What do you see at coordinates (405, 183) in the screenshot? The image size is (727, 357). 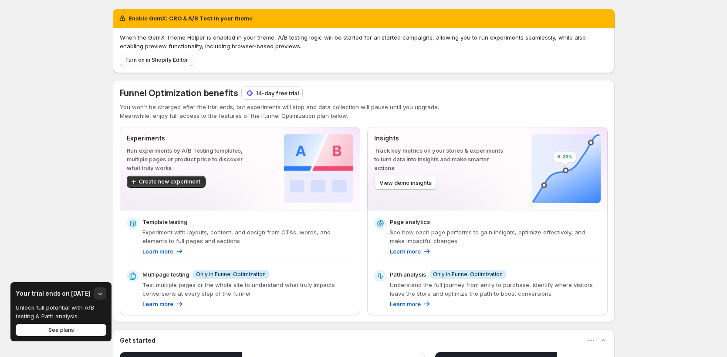 I see `button: View demo insights` at bounding box center [405, 183].